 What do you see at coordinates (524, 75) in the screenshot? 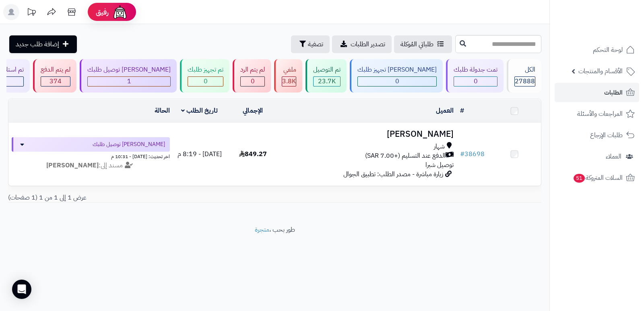
I see `a: الكل27888` at bounding box center [524, 75].